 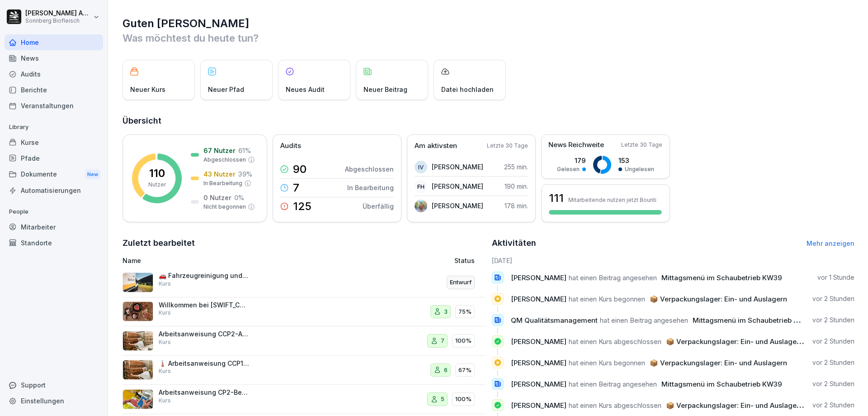 What do you see at coordinates (54, 174) in the screenshot?
I see `div: Dokumente` at bounding box center [54, 174].